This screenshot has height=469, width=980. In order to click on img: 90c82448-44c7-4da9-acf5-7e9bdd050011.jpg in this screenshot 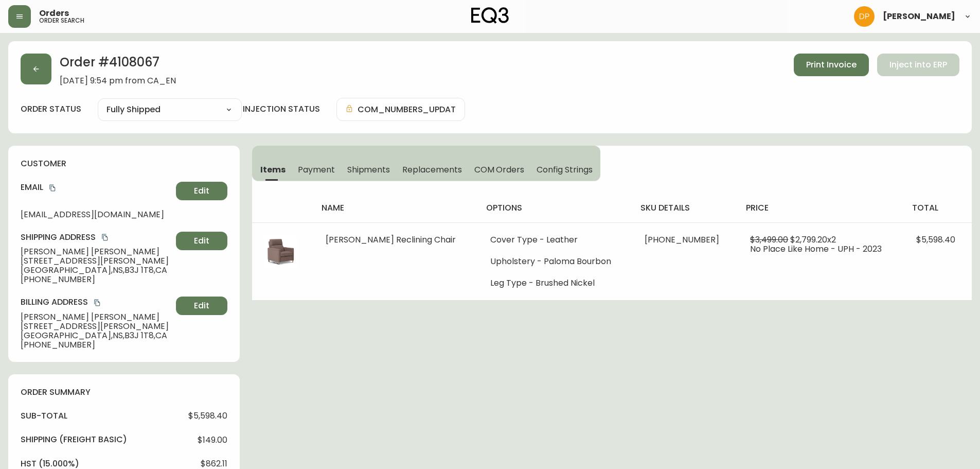, I will do `click(281, 251)`.